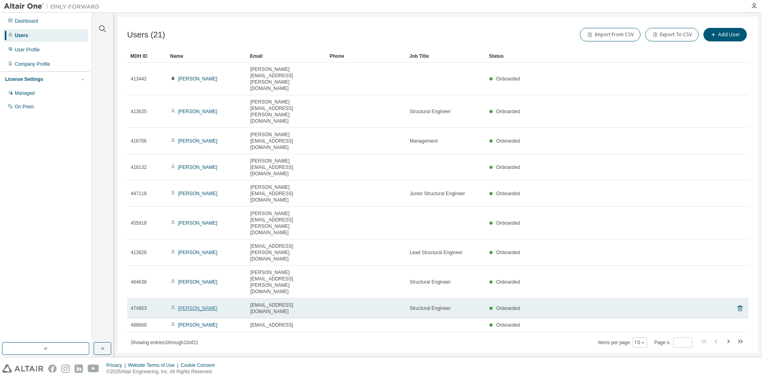 Image resolution: width=762 pixels, height=380 pixels. I want to click on span: Lead Structural Engineer, so click(436, 253).